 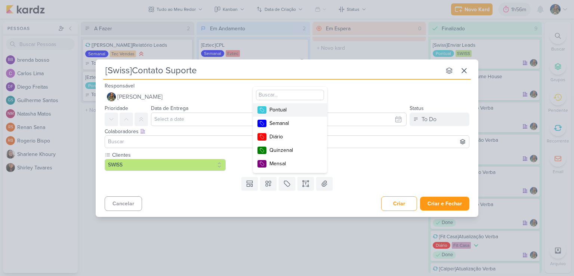 I want to click on label: Data de Entrega, so click(x=170, y=108).